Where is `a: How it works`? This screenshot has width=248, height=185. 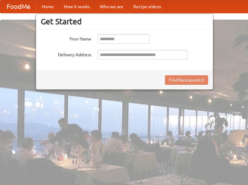
a: How it works is located at coordinates (77, 7).